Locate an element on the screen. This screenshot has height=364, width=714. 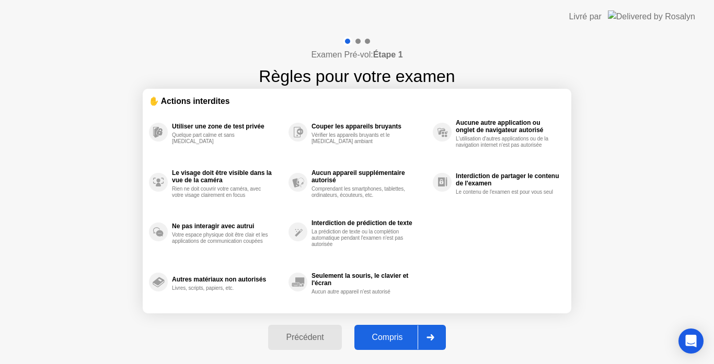
div: Livres, scripts, papiers, etc. is located at coordinates (221, 289).